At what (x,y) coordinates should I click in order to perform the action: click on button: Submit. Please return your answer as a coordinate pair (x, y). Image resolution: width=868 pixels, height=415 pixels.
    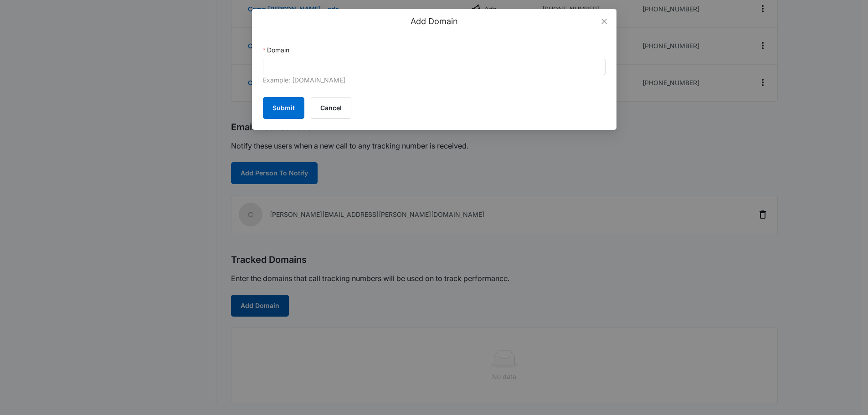
    Looking at the image, I should click on (284, 108).